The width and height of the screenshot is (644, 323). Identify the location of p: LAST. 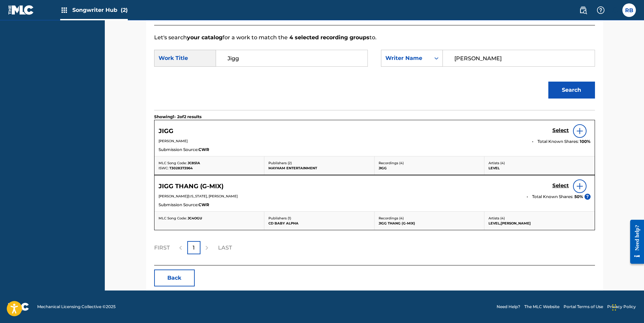
(225, 248).